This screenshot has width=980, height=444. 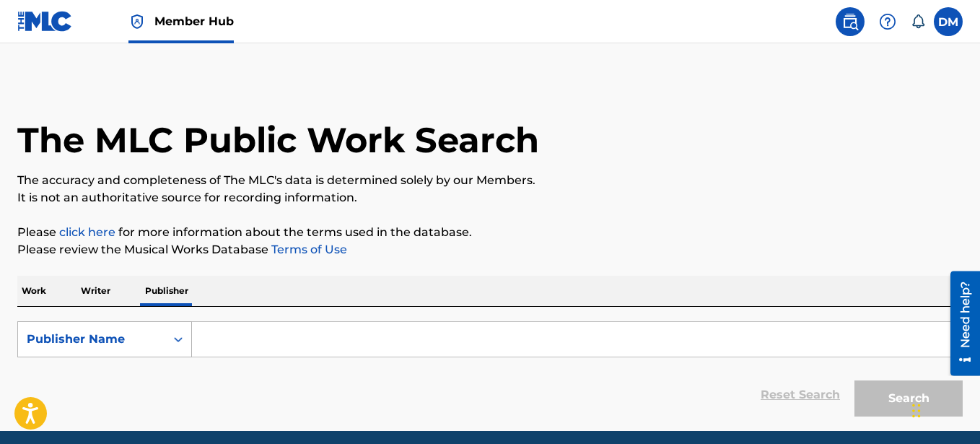 I want to click on div: User Menu, so click(x=948, y=22).